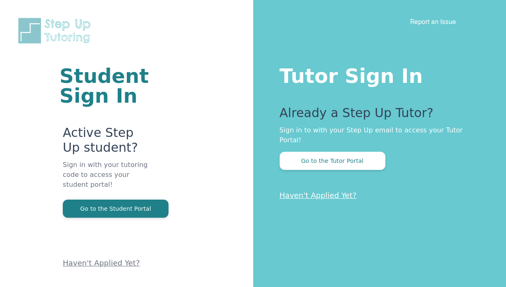  Describe the element at coordinates (108, 180) in the screenshot. I see `p: Sign in with your tutoring code to access your student portal!` at that location.